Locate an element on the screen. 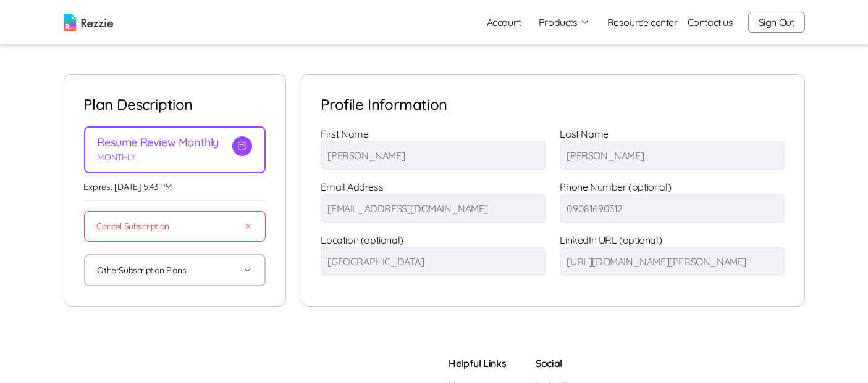  img: logo is located at coordinates (88, 23).